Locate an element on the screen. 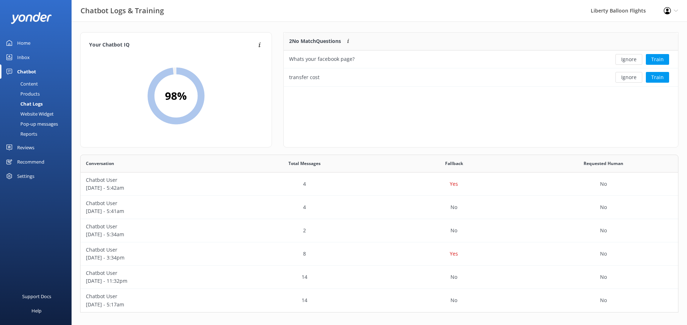 The image size is (687, 325). div: Support Docs is located at coordinates (37, 296).